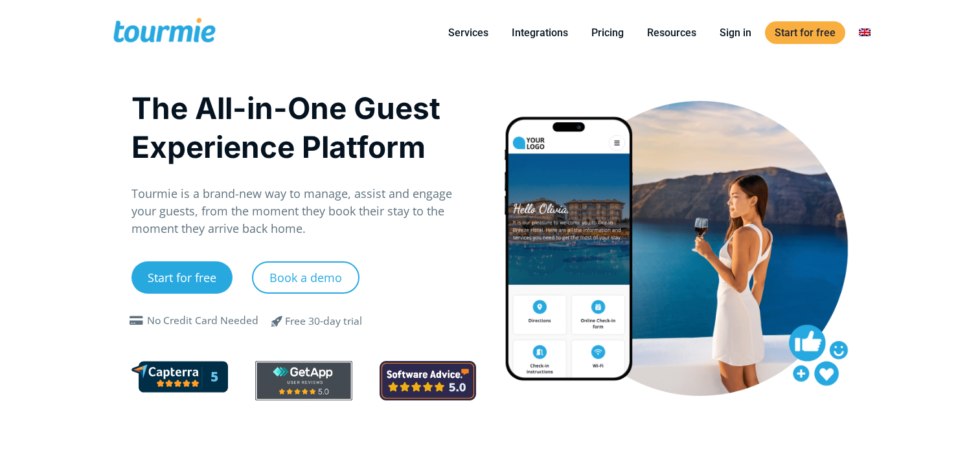 The width and height of the screenshot is (980, 458). What do you see at coordinates (539, 32) in the screenshot?
I see `a: Integrations` at bounding box center [539, 32].